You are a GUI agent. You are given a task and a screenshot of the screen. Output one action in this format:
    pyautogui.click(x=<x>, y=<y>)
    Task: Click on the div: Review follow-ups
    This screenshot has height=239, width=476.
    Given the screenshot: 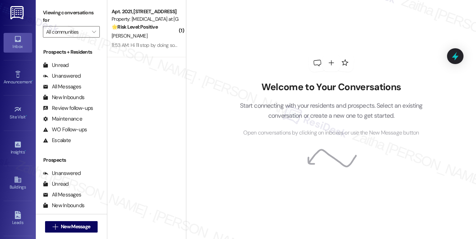 What is the action you would take?
    pyautogui.click(x=68, y=108)
    